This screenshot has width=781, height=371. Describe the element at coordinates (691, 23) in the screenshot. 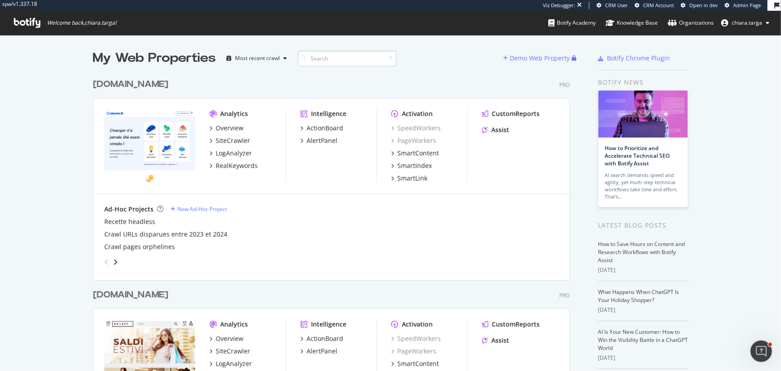

I see `div: Organizations` at that location.